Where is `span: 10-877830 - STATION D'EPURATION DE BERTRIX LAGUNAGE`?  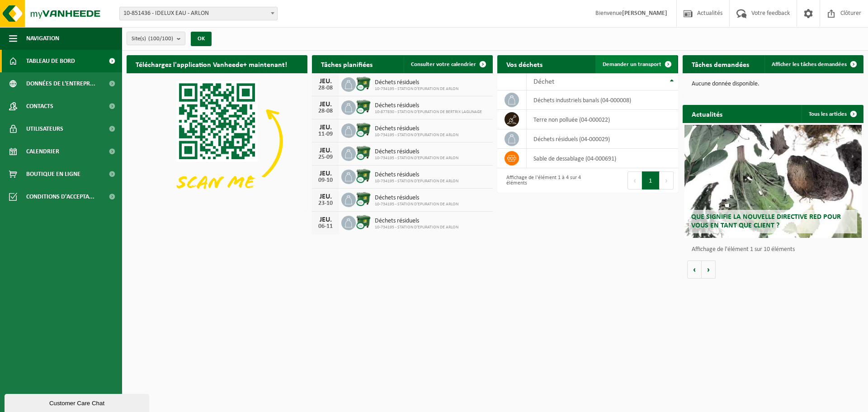
span: 10-877830 - STATION D'EPURATION DE BERTRIX LAGUNAGE is located at coordinates (428, 112).